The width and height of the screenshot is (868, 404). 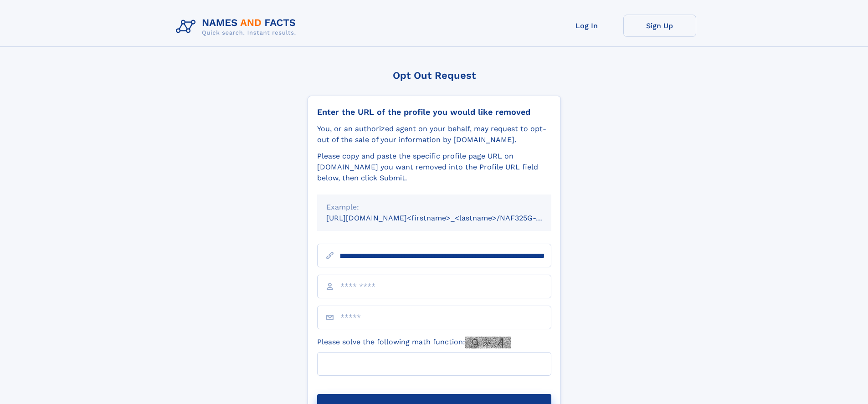 What do you see at coordinates (434, 134) in the screenshot?
I see `div: You, or an authorized agent on your behalf, may request to opt-out of the sale of your informatio...` at bounding box center [434, 134].